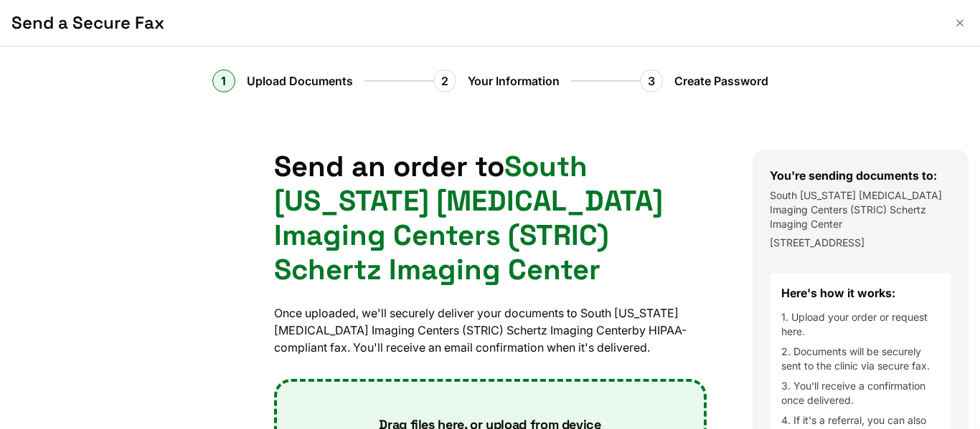 This screenshot has width=980, height=429. What do you see at coordinates (224, 81) in the screenshot?
I see `div: 1` at bounding box center [224, 81].